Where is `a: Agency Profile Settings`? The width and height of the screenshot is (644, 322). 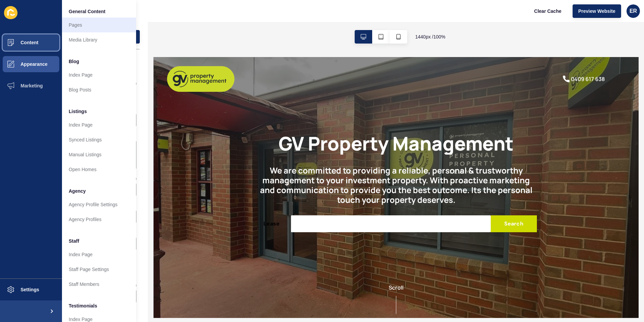 a: Agency Profile Settings is located at coordinates (99, 205).